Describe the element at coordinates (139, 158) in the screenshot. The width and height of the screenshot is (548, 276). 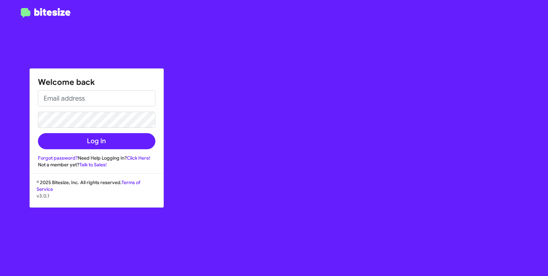
I see `a: Click Here!` at that location.